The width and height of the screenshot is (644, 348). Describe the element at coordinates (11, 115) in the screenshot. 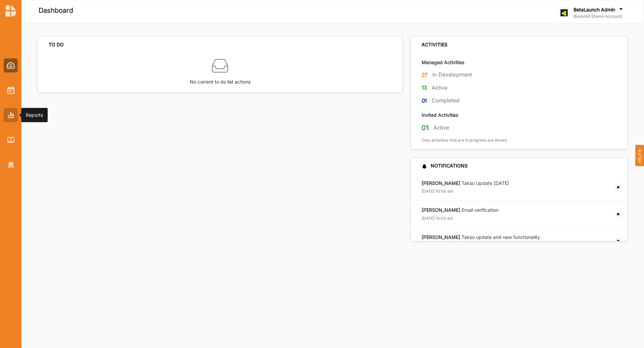

I see `a: Reports` at that location.